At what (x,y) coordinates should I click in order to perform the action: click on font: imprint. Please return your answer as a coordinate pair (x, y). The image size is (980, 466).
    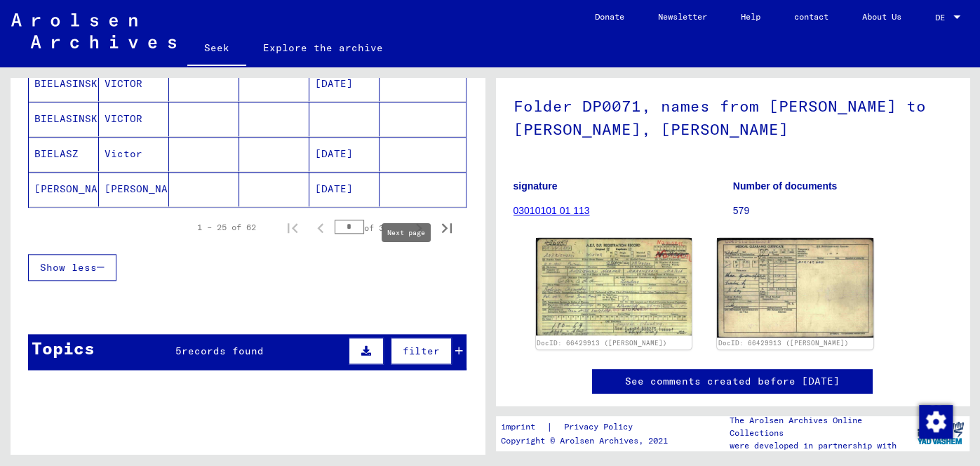
    Looking at the image, I should click on (518, 426).